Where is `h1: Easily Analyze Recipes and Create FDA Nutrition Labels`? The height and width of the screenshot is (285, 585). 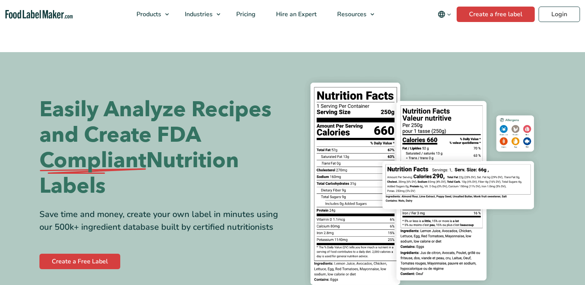 h1: Easily Analyze Recipes and Create FDA Nutrition Labels is located at coordinates (163, 148).